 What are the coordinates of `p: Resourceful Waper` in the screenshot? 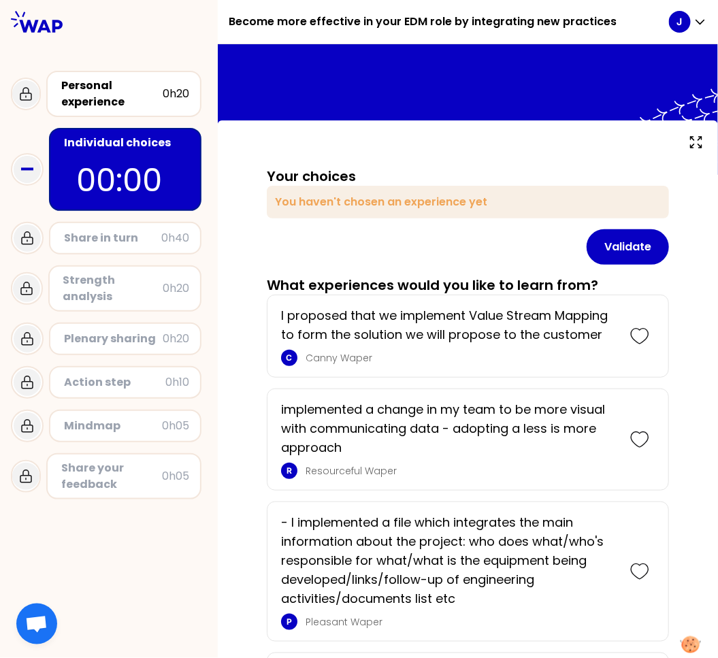 It's located at (461, 471).